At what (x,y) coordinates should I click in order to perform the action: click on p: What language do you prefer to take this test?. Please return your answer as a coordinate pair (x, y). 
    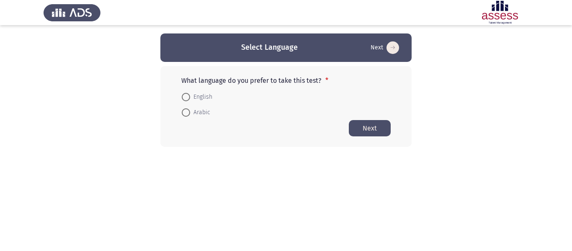
    Looking at the image, I should click on (286, 80).